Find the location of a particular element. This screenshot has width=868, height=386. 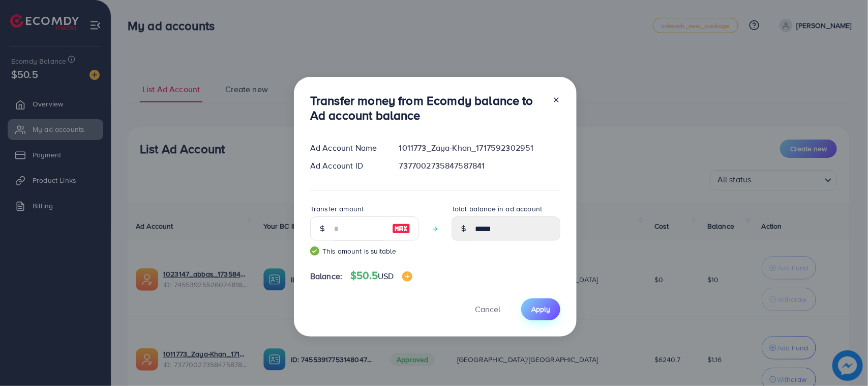

div: 7377002735847587841 is located at coordinates (480, 165).